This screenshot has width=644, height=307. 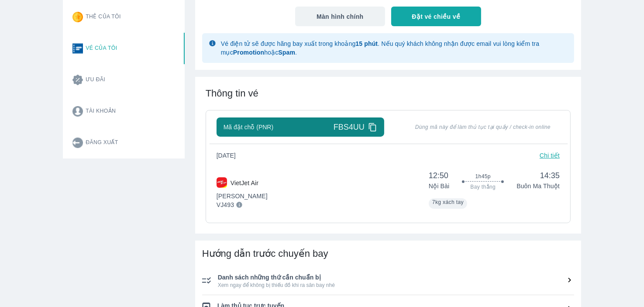 What do you see at coordinates (483, 177) in the screenshot?
I see `span: 1h45p` at bounding box center [483, 177].